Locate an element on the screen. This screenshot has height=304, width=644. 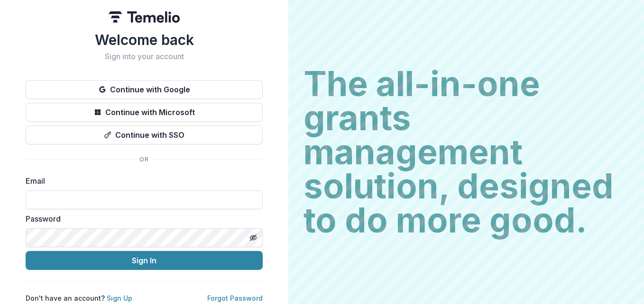
a: Forgot Password is located at coordinates (234, 298).